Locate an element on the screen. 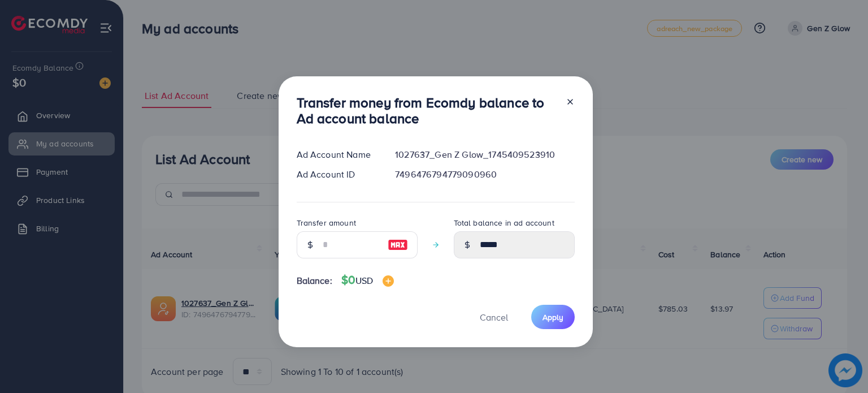  button: Cancel is located at coordinates (494, 316).